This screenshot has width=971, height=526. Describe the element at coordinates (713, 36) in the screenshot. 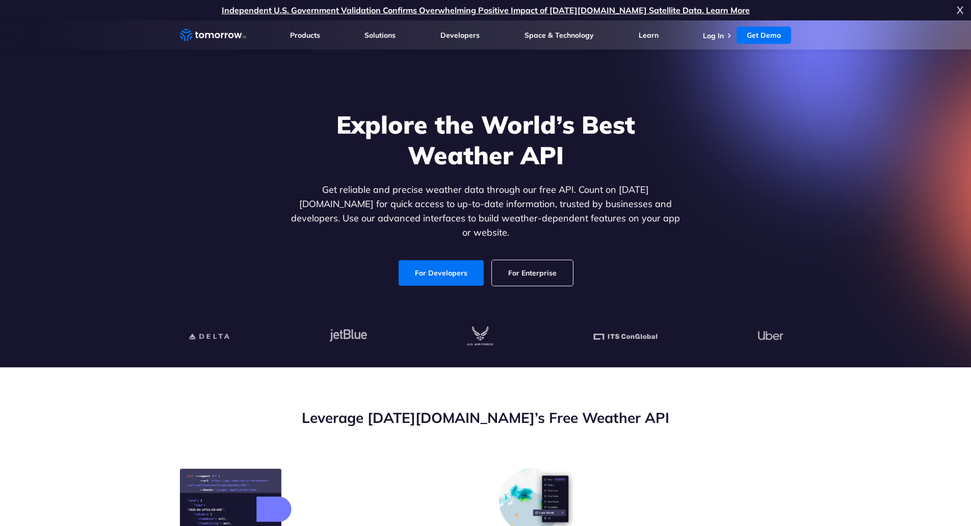

I see `a: Log In` at that location.